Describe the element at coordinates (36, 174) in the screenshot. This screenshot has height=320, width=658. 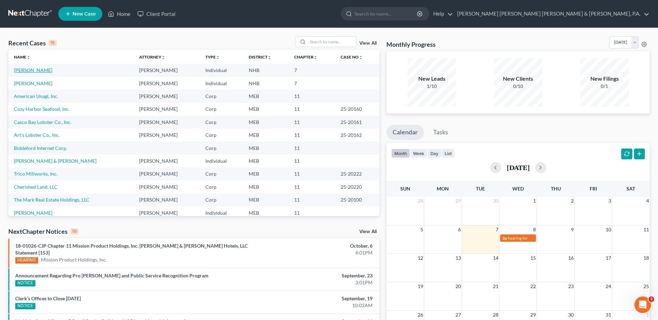
I see `a: Trico Millworks, Inc.` at that location.